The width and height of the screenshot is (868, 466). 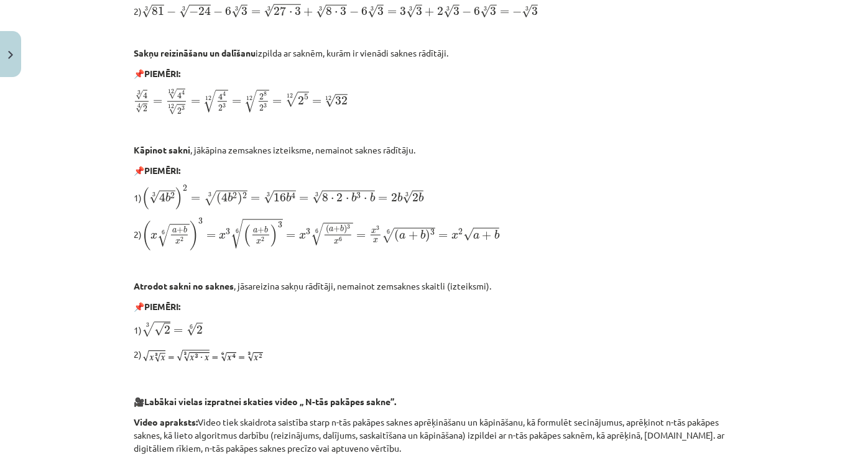 I want to click on p: izpilda ar saknēm, kurām ir vienādi saknes rādītāji., so click(x=434, y=53).